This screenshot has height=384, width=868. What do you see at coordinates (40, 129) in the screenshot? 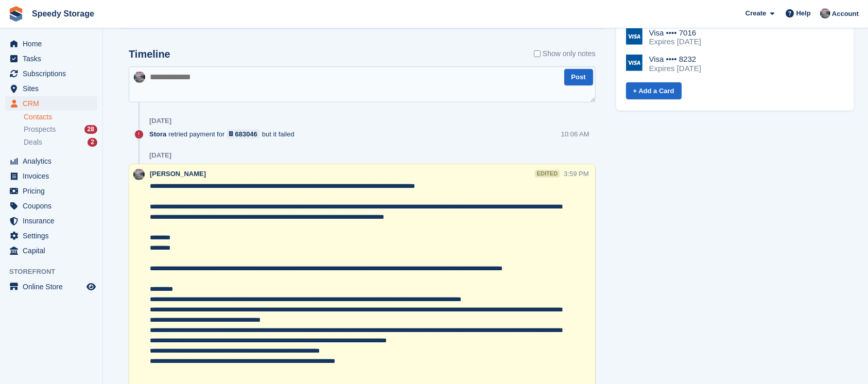
I see `span: Prospects` at bounding box center [40, 129].